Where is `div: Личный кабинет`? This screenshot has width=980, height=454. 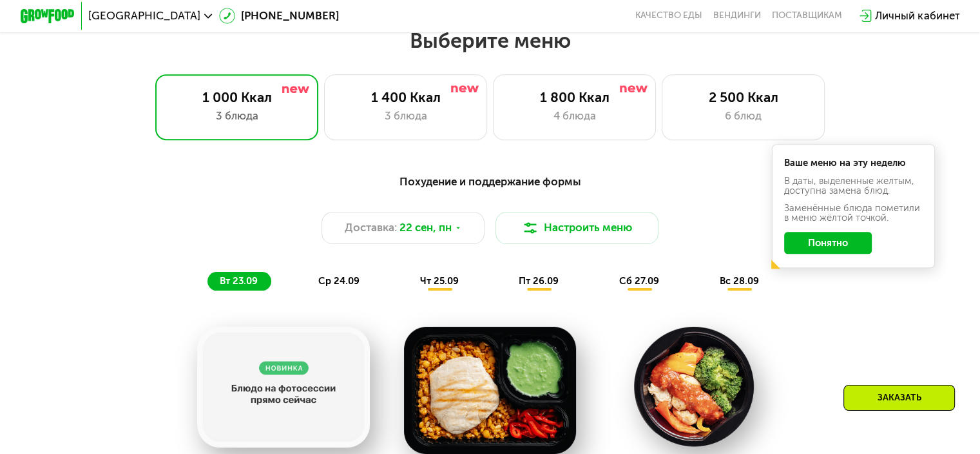 div: Личный кабинет is located at coordinates (917, 15).